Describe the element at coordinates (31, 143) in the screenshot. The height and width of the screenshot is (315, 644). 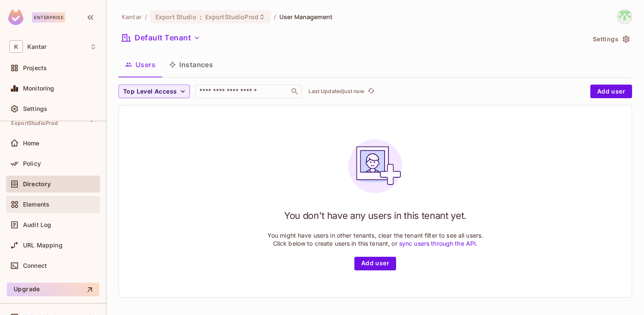
I see `span: Home` at that location.